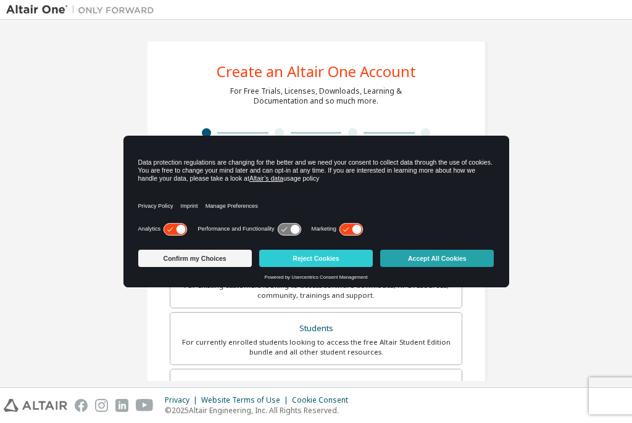 Image resolution: width=632 pixels, height=423 pixels. What do you see at coordinates (81, 405) in the screenshot?
I see `img: facebook.svg` at bounding box center [81, 405].